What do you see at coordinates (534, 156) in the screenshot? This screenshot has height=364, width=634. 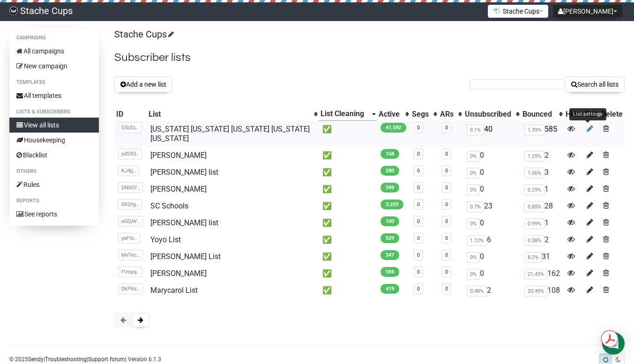 I see `span: 1.25%` at bounding box center [534, 156].